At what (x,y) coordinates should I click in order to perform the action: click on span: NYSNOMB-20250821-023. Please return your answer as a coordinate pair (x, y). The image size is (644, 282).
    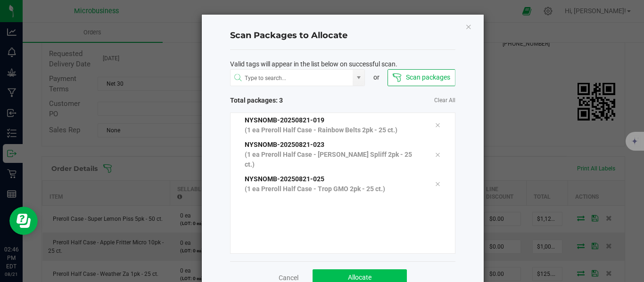
    Looking at the image, I should click on (285, 145).